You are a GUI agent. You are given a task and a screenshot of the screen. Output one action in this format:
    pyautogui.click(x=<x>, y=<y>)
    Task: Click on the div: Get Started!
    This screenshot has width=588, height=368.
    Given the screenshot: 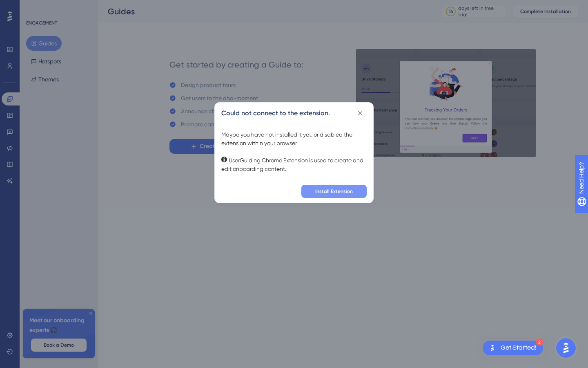 What is the action you would take?
    pyautogui.click(x=519, y=348)
    